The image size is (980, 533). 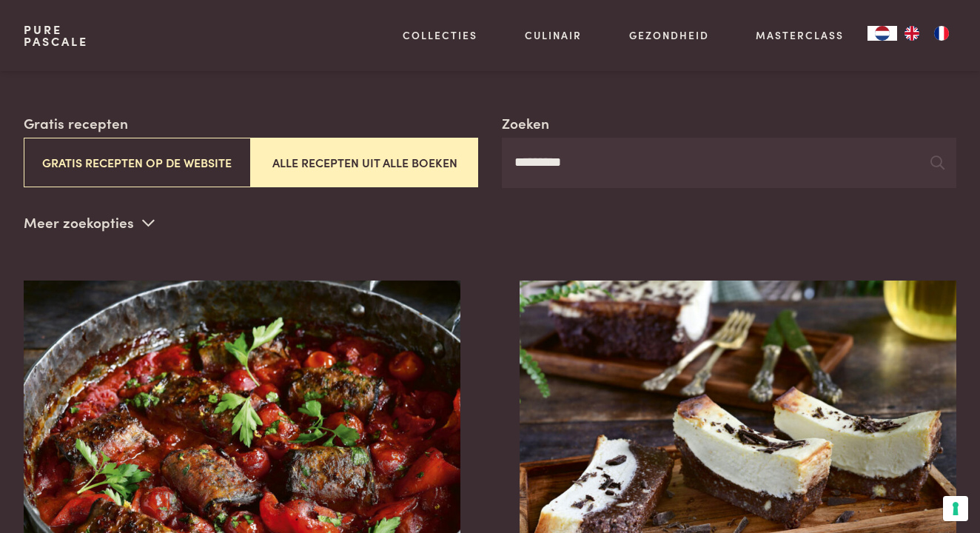 What do you see at coordinates (927, 33) in the screenshot?
I see `ul: Language list` at bounding box center [927, 33].